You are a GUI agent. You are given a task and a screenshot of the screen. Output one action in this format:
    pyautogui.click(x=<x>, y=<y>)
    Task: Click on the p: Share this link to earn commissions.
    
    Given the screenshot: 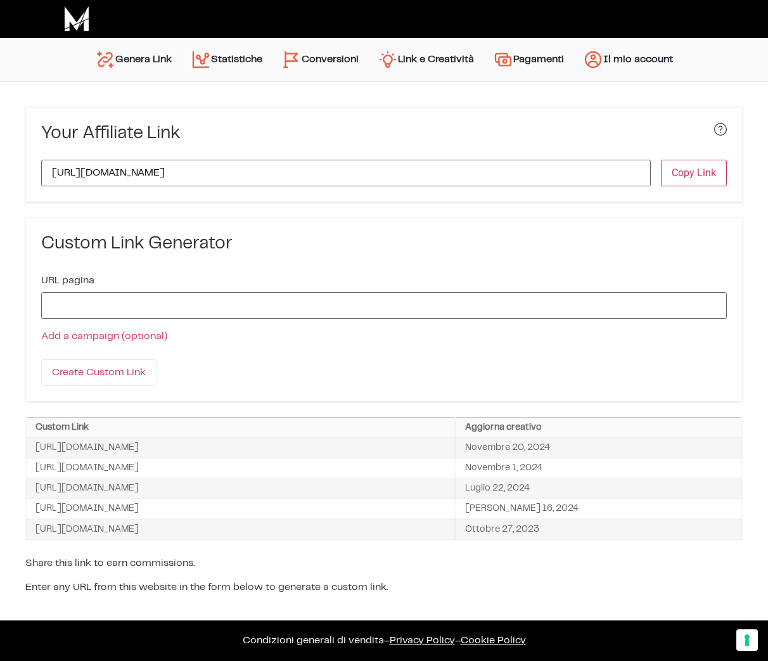 What is the action you would take?
    pyautogui.click(x=384, y=563)
    